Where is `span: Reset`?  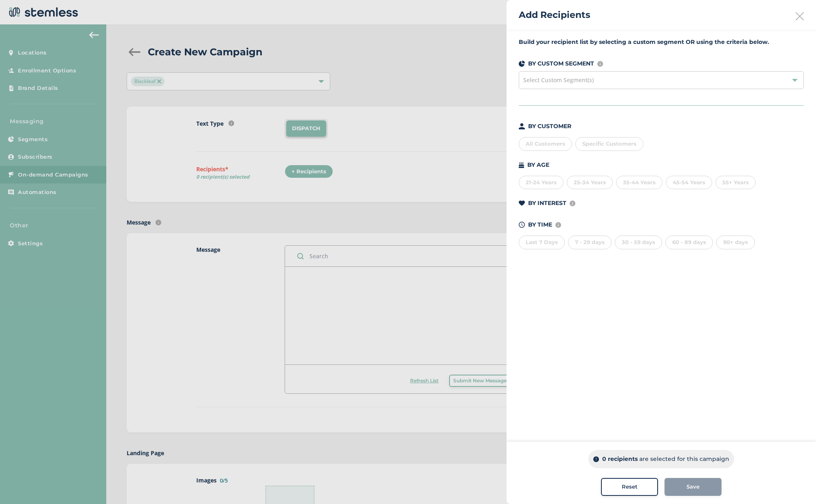 span: Reset is located at coordinates (629, 487).